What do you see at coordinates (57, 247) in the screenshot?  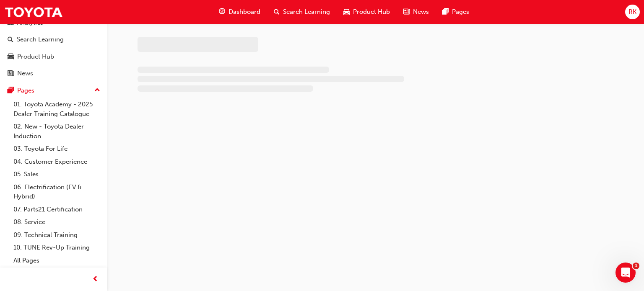 I see `a: 10. TUNE Rev-Up Training` at bounding box center [57, 247].